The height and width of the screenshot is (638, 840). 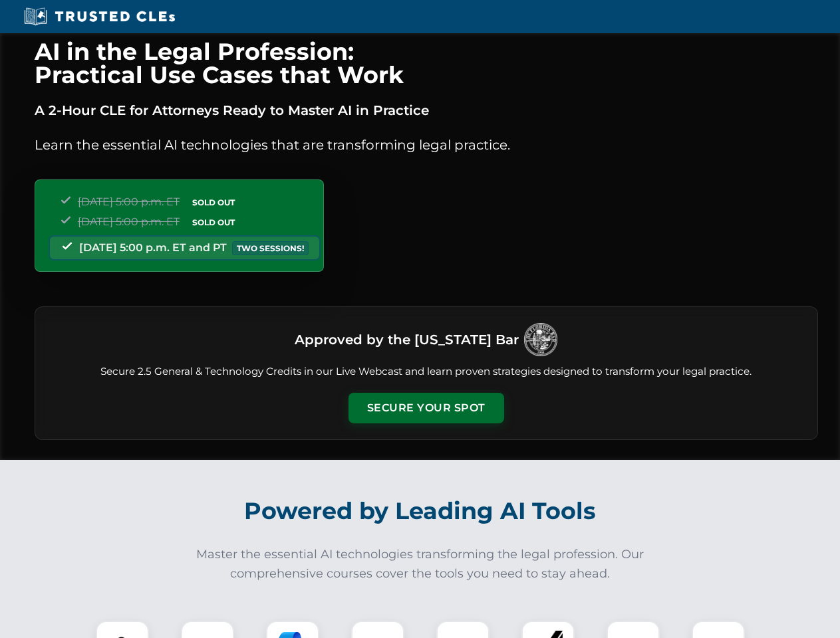 What do you see at coordinates (426, 408) in the screenshot?
I see `button: Secure Your Spot` at bounding box center [426, 408].